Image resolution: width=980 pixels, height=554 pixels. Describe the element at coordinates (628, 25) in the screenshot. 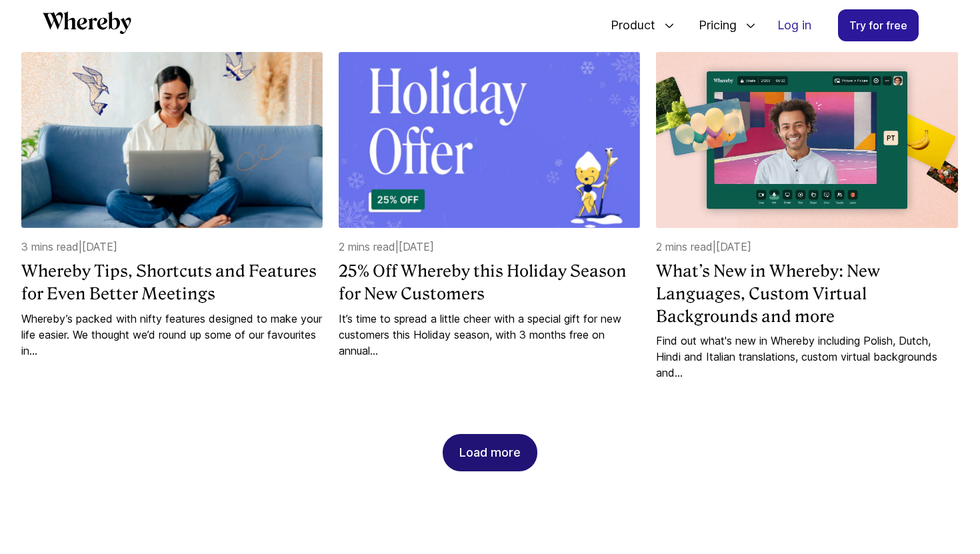

I see `span: Product` at that location.